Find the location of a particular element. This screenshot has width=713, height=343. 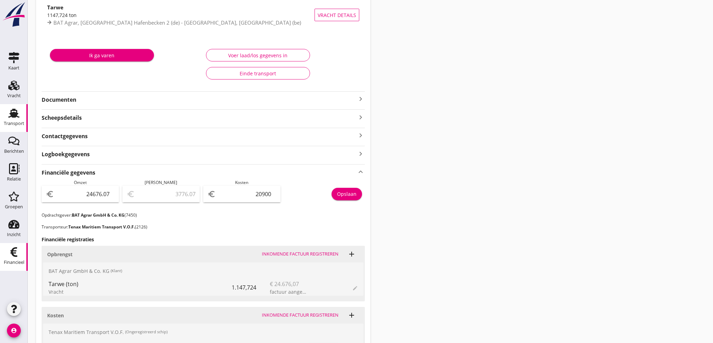

div: Relatie is located at coordinates (14, 179).